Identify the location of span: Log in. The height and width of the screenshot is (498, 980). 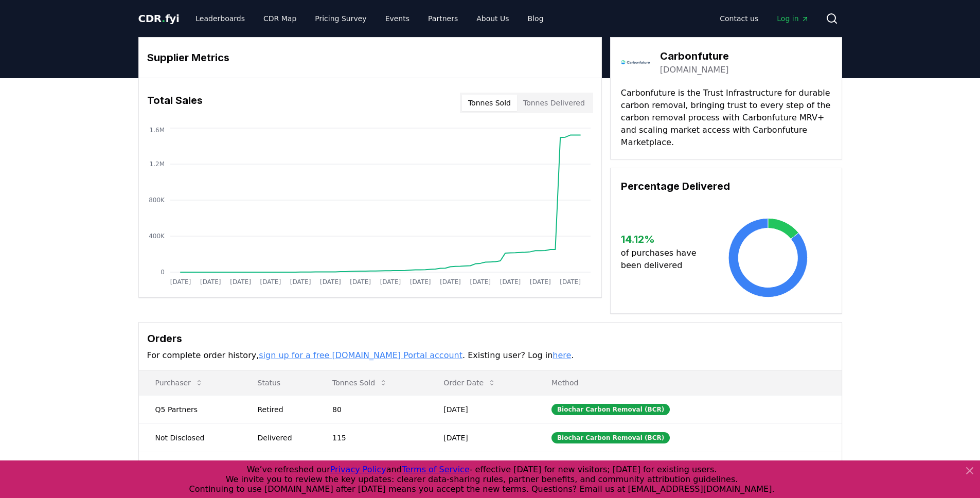
(793, 18).